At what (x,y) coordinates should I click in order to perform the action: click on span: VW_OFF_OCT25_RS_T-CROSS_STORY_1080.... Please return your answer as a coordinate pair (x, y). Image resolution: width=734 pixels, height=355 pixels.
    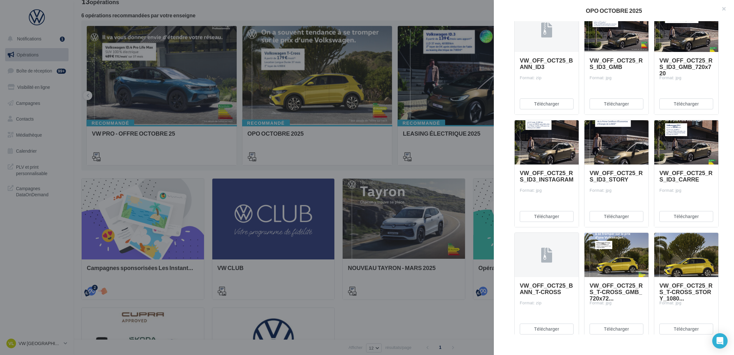
    Looking at the image, I should click on (686, 291).